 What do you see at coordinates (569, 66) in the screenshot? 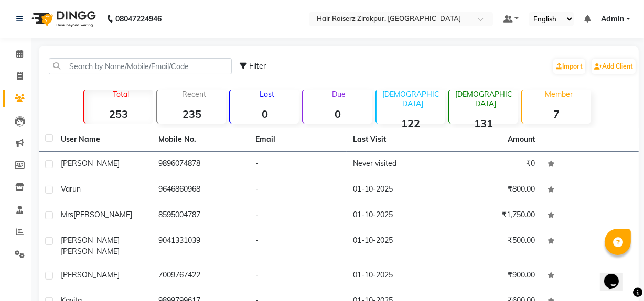
I see `a: Import` at bounding box center [569, 66].